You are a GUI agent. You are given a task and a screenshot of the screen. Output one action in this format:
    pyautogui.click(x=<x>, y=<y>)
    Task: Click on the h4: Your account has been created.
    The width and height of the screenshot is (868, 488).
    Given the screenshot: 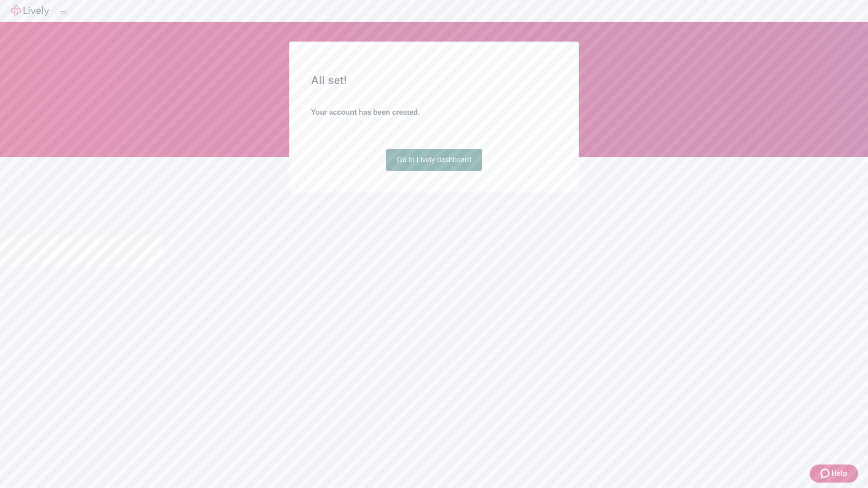 What is the action you would take?
    pyautogui.click(x=434, y=113)
    